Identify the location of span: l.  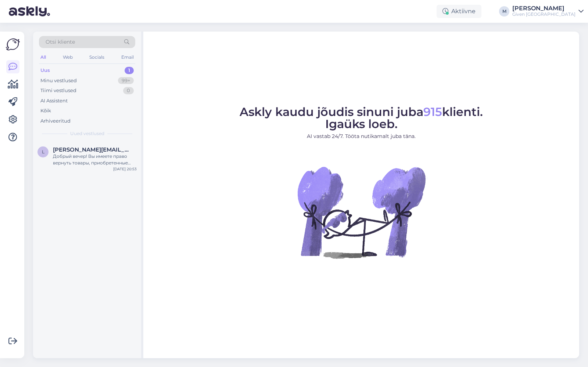
(43, 152).